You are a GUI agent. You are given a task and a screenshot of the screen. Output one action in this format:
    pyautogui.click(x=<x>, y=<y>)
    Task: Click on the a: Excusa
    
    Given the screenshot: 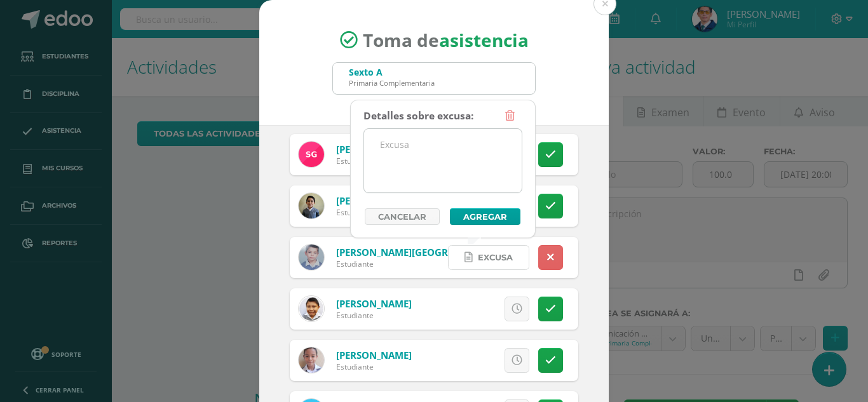 What is the action you would take?
    pyautogui.click(x=488, y=258)
    